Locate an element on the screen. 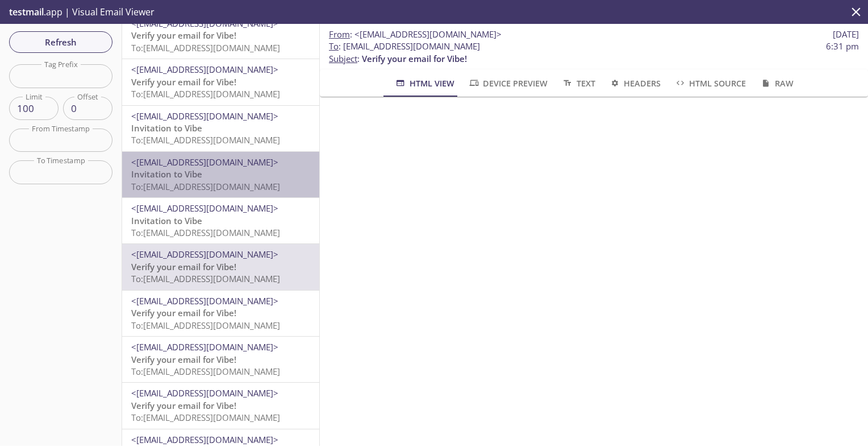 This screenshot has width=868, height=447. button: Refresh is located at coordinates (61, 42).